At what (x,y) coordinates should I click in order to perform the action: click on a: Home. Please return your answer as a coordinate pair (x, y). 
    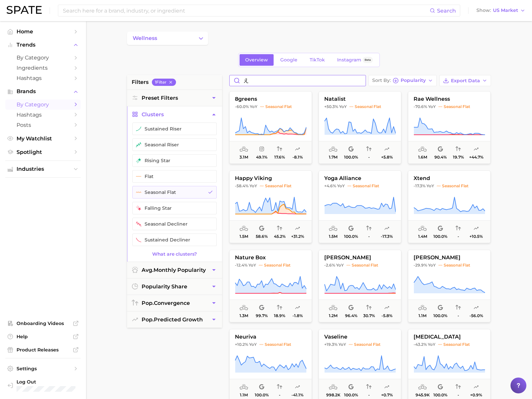
    Looking at the image, I should click on (43, 31).